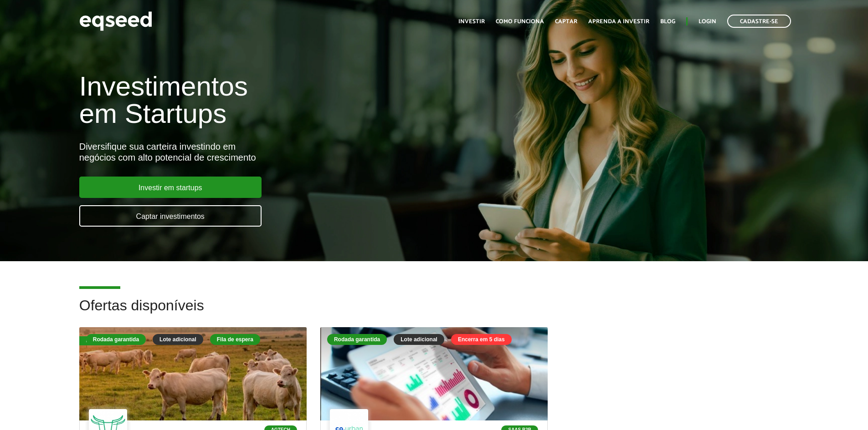 The image size is (868, 430). Describe the element at coordinates (472, 21) in the screenshot. I see `a: Investir` at that location.